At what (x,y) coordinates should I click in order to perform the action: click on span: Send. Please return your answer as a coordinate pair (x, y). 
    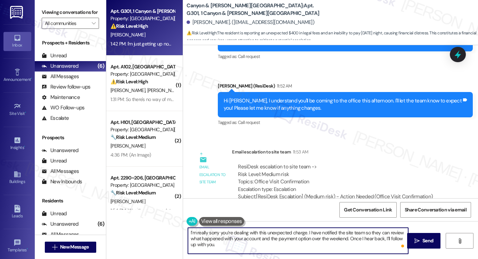
    Looking at the image, I should click on (428, 241).